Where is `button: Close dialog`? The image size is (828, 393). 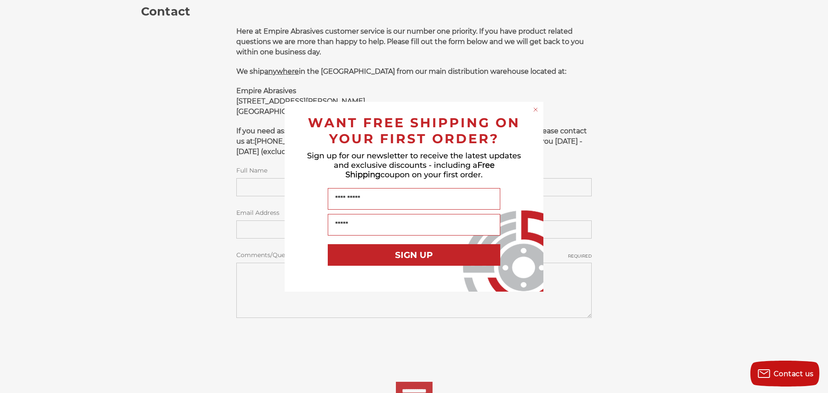 button: Close dialog is located at coordinates (535, 109).